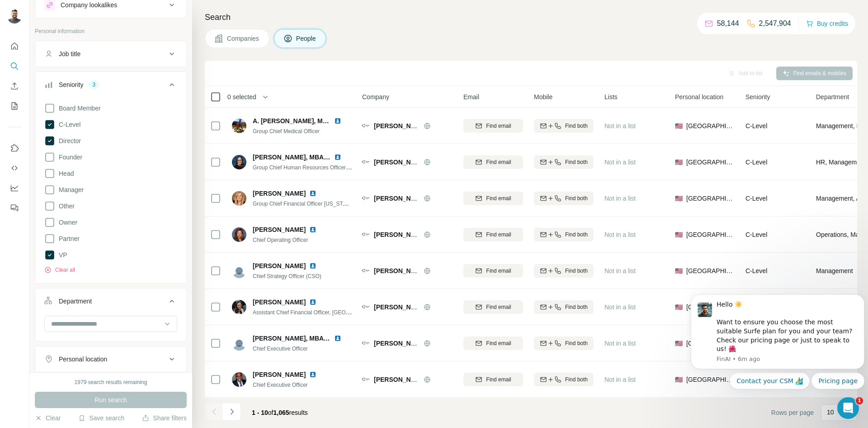 Image resolution: width=868 pixels, height=428 pixels. What do you see at coordinates (271, 413) in the screenshot?
I see `span: of` at bounding box center [271, 413].